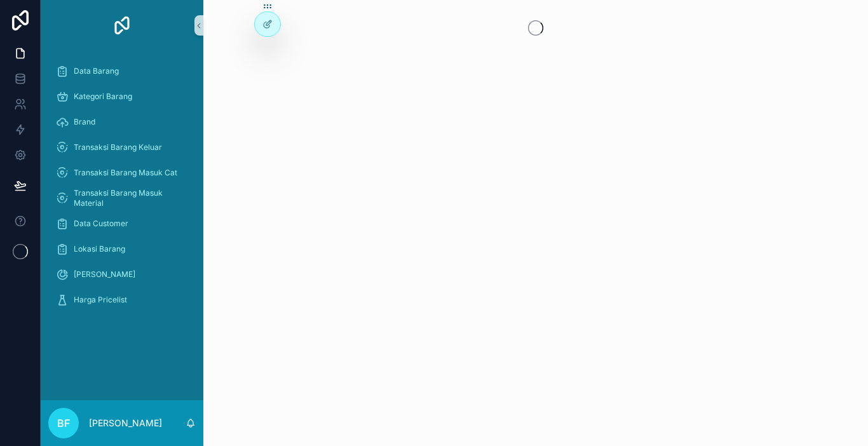  Describe the element at coordinates (64, 424) in the screenshot. I see `span: BF` at that location.